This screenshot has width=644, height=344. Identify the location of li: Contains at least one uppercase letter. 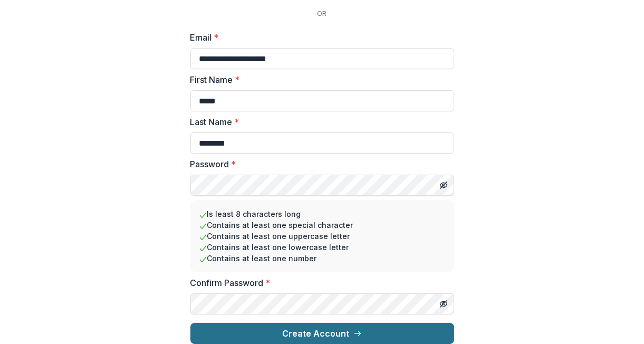
(322, 236).